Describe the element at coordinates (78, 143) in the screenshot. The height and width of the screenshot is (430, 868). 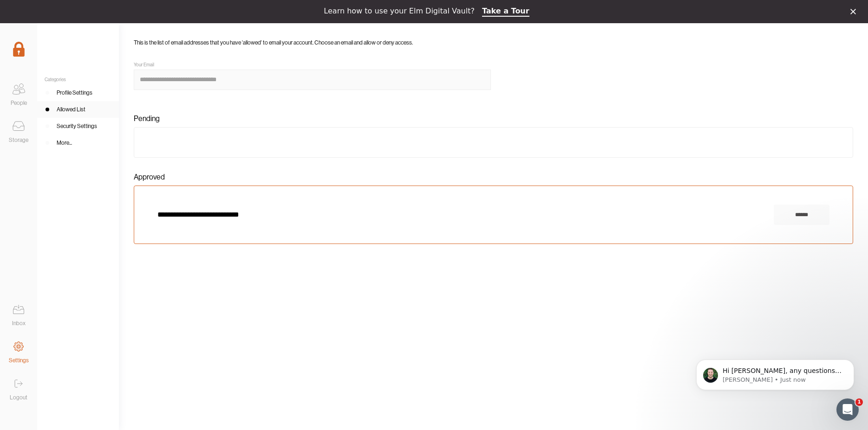
I see `a: More...` at that location.